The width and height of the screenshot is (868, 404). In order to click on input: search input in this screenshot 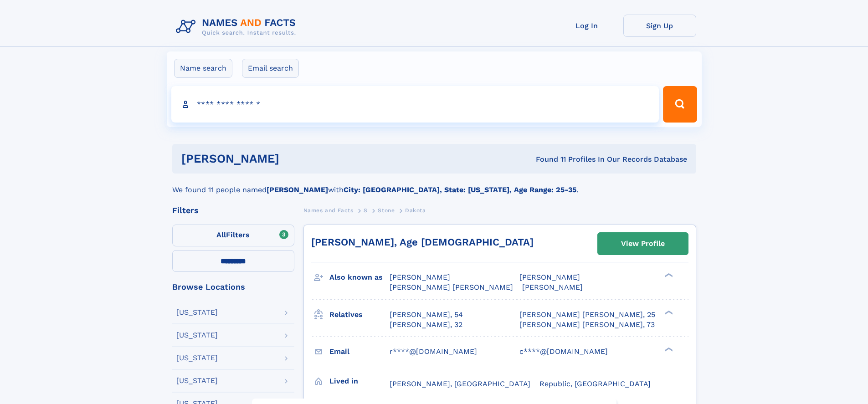, I will do `click(415, 104)`.